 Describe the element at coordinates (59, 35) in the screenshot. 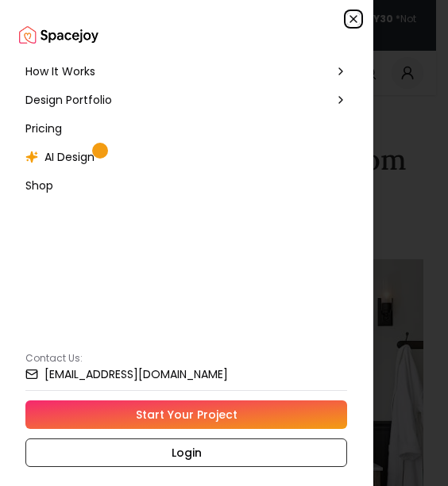

I see `img: Spacejoy Logo` at that location.